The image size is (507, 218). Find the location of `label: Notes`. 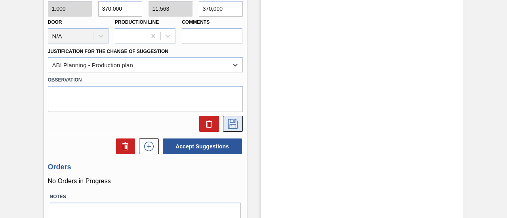

label: Notes is located at coordinates (145, 197).